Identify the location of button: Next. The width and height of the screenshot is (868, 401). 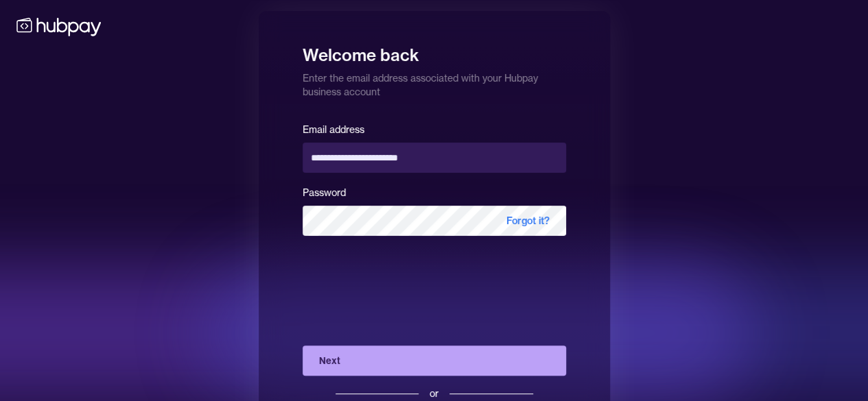
(434, 360).